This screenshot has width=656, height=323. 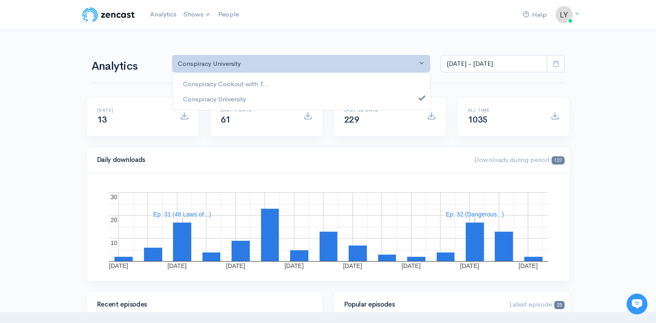 I want to click on span: 13, so click(x=102, y=120).